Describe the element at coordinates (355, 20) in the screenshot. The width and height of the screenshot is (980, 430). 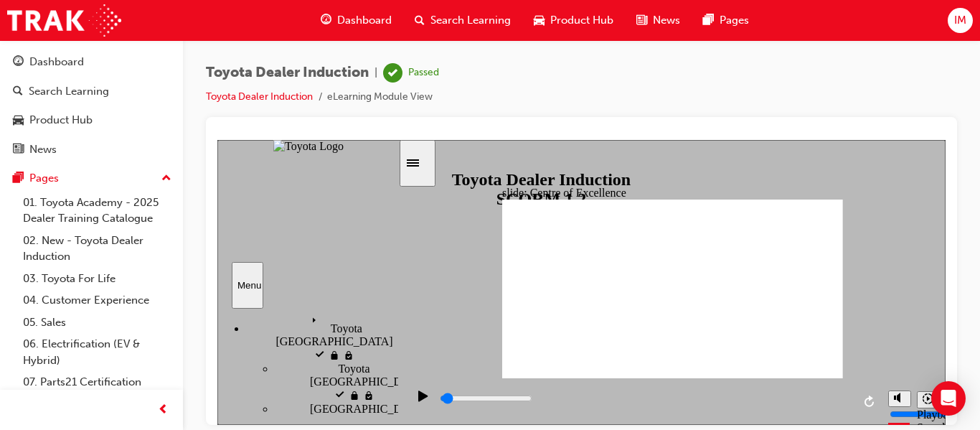
I see `a: guage-iconDashboard` at that location.